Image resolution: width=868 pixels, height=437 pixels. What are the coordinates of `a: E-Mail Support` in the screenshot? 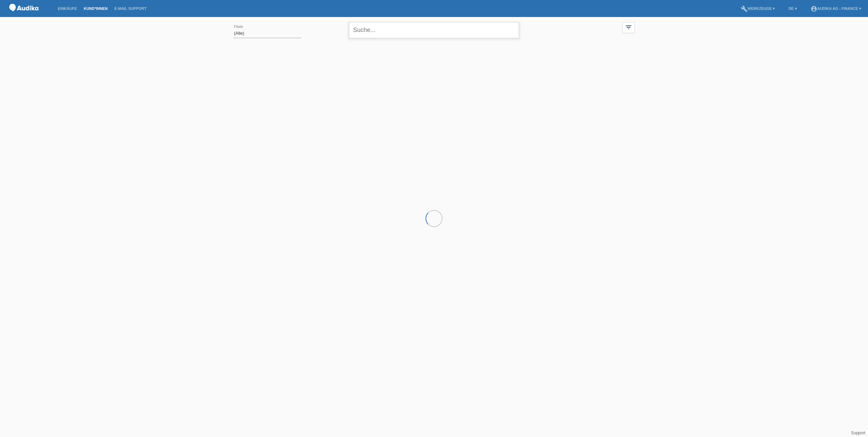 It's located at (131, 9).